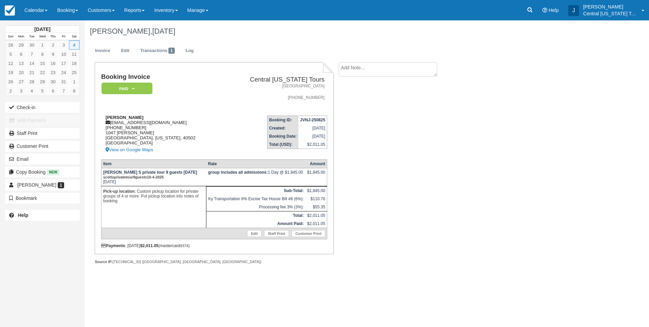 Image resolution: width=649 pixels, height=327 pixels. Describe the element at coordinates (149, 246) in the screenshot. I see `strong: $2,011.05` at that location.